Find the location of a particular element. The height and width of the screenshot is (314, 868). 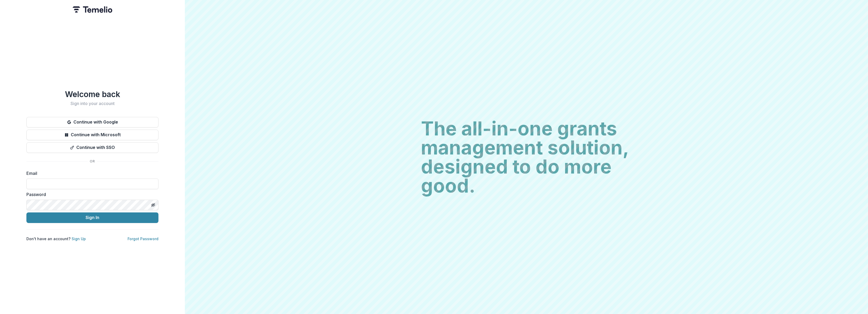

h1: Welcome back is located at coordinates (92, 94).